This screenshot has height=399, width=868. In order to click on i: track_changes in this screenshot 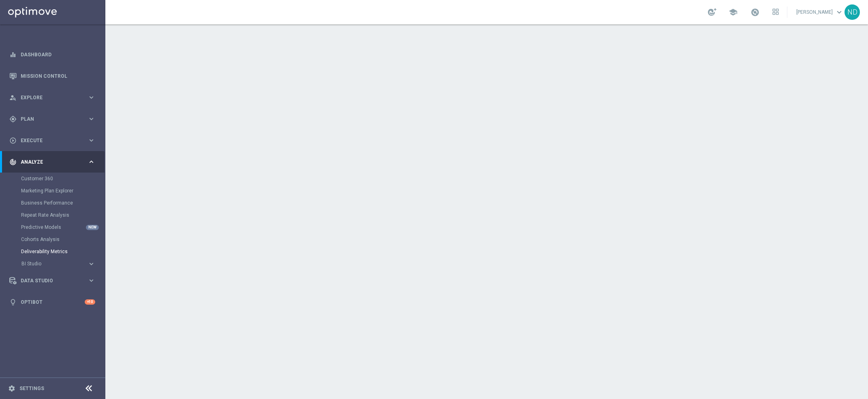, I will do `click(13, 162)`.